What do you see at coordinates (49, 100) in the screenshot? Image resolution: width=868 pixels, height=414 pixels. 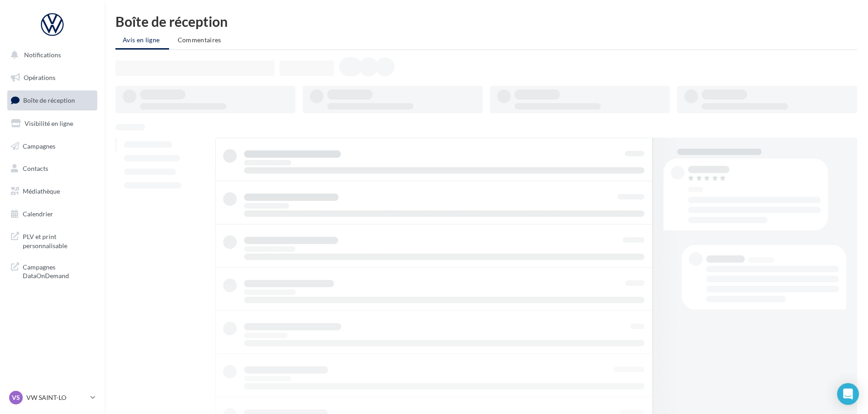 I see `span: Boîte de réception` at bounding box center [49, 100].